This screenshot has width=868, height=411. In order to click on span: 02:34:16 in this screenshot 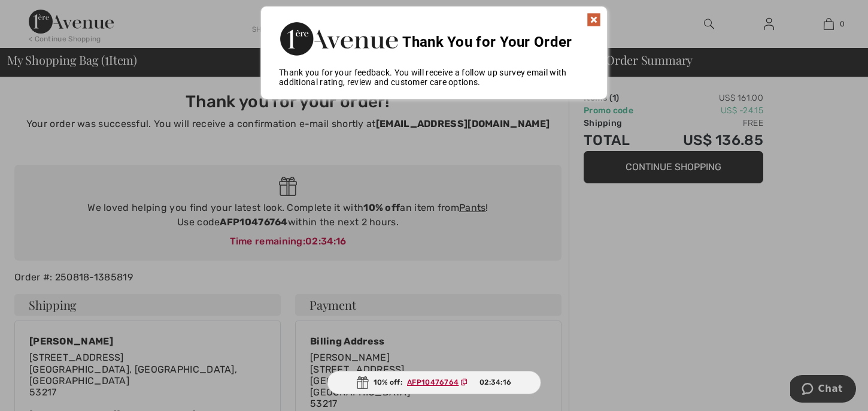, I will do `click(495, 382)`.